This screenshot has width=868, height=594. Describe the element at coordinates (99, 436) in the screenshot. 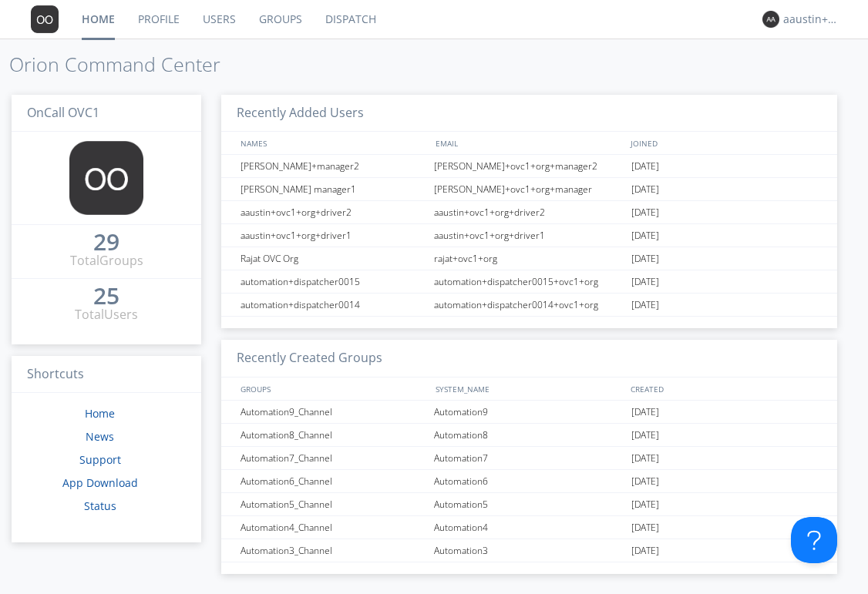

I see `a: News` at that location.